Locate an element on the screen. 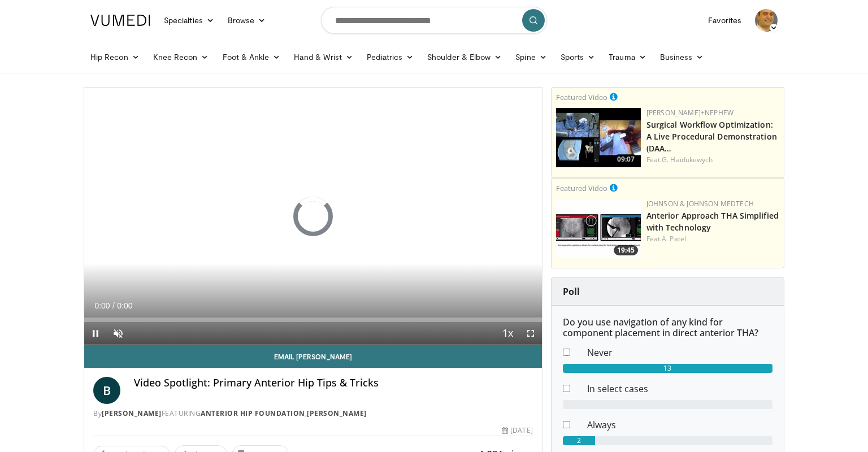 Image resolution: width=868 pixels, height=452 pixels. div: Progress Bar is located at coordinates (313, 320).